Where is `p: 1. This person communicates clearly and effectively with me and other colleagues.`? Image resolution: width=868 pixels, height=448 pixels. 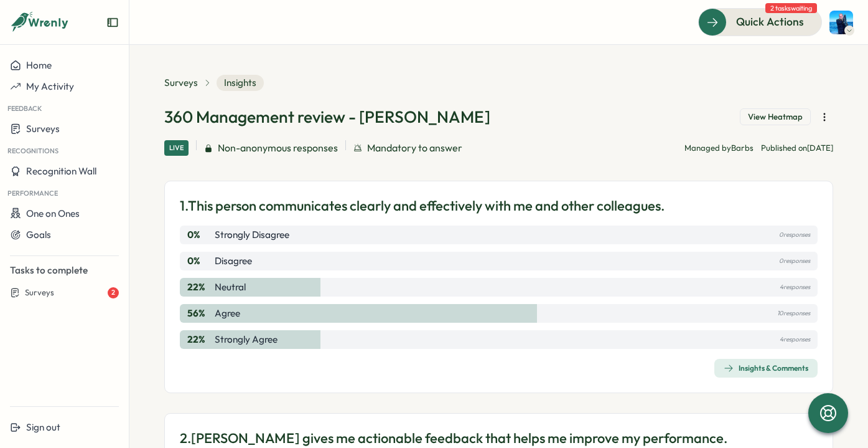
p: 1. This person communicates clearly and effectively with me and other colleagues. is located at coordinates (422, 206).